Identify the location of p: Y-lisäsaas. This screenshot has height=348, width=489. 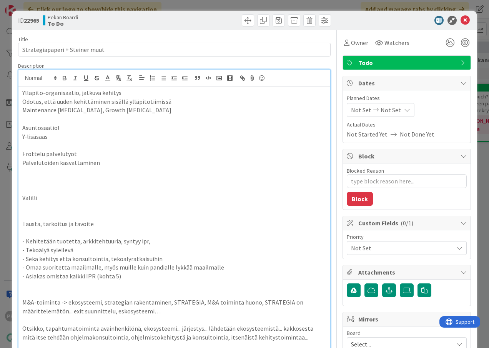
(174, 136).